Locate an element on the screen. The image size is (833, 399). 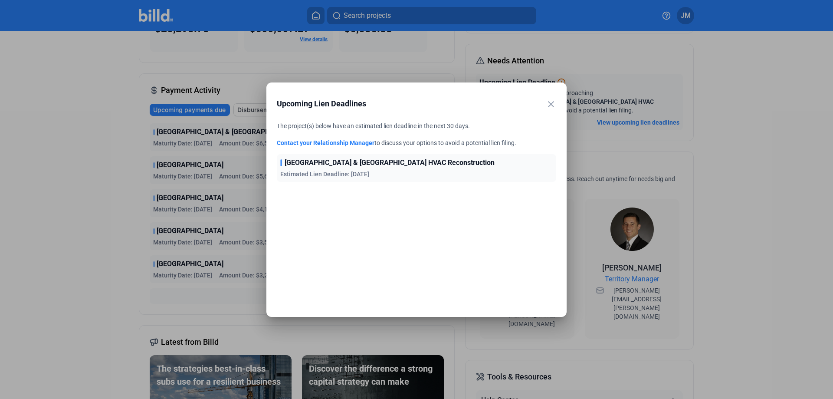
span: to discuss your options to avoid a potential lien filing. is located at coordinates (445, 143).